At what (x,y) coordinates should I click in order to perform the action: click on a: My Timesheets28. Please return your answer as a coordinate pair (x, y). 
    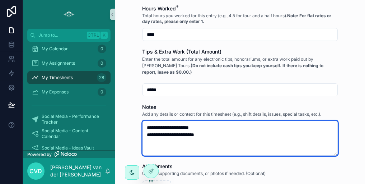
    Looking at the image, I should click on (69, 78).